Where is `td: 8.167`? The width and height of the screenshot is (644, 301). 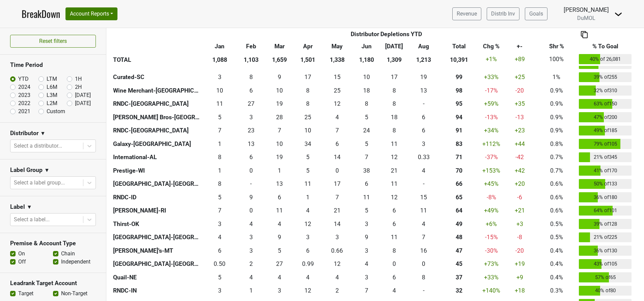 td: 8.167 is located at coordinates (251, 77).